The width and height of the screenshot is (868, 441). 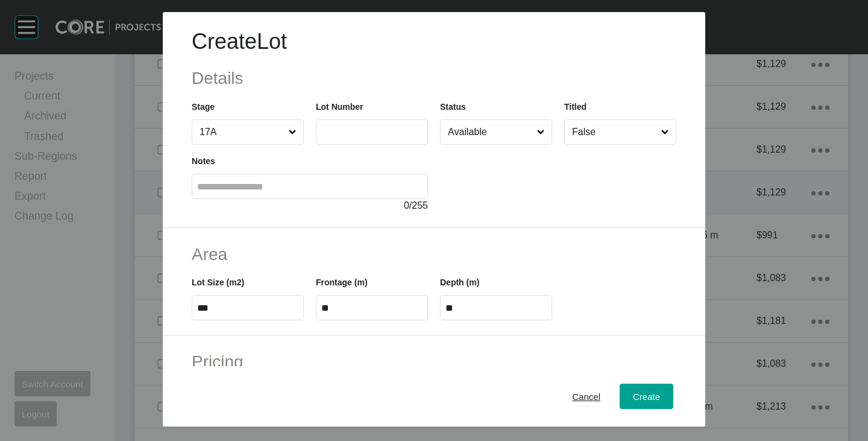 I want to click on input: 17A, so click(x=242, y=132).